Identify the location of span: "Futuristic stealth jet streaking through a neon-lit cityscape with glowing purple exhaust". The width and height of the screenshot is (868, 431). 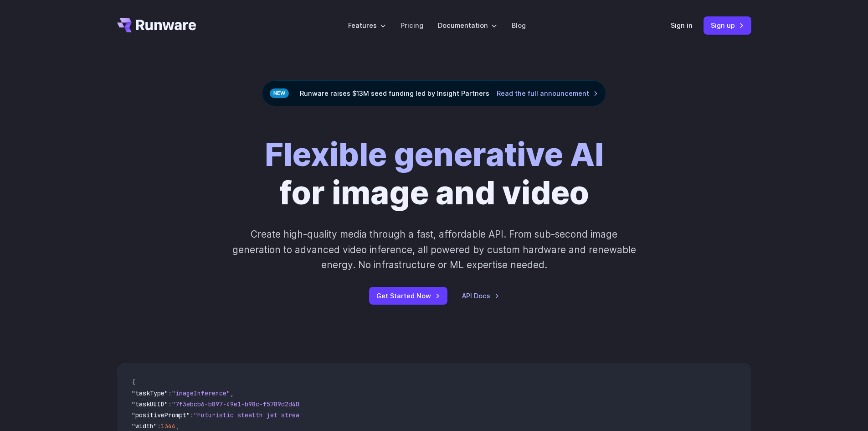
(359, 415).